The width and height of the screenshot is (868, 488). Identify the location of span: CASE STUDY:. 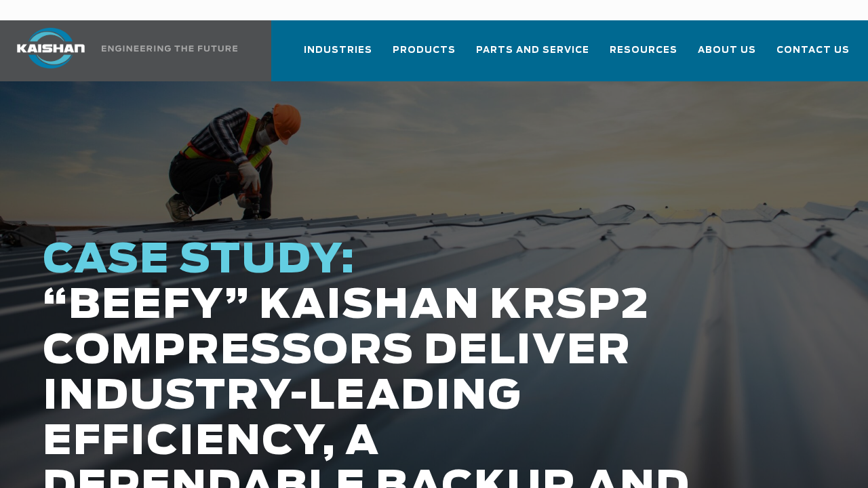
(199, 260).